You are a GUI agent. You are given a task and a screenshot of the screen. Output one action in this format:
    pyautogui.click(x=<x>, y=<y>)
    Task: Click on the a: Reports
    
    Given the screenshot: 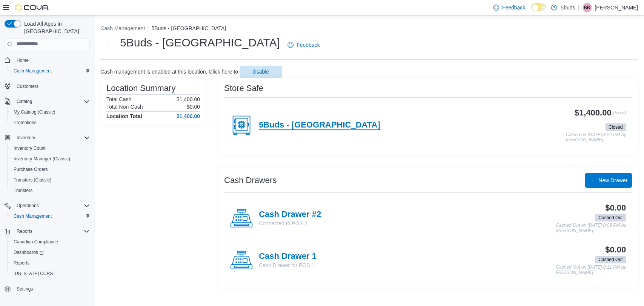 What is the action you would take?
    pyautogui.click(x=22, y=263)
    